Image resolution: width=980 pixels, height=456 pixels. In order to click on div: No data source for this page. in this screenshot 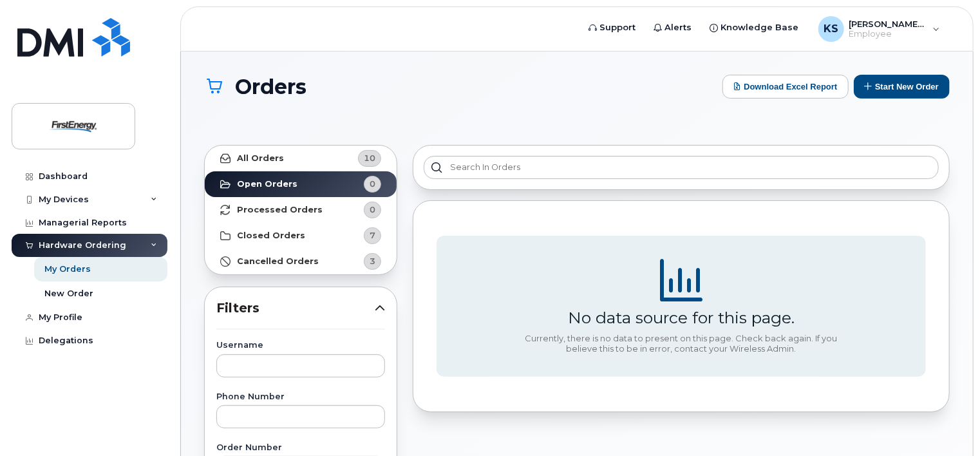, I will do `click(681, 317)`.